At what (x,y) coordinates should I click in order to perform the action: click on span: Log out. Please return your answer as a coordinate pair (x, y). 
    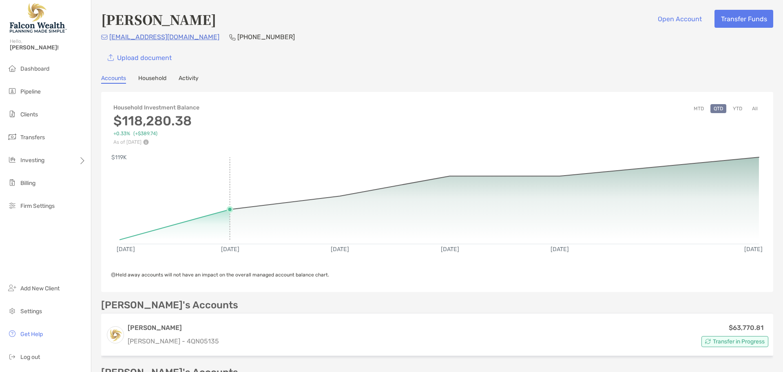
    Looking at the image, I should click on (30, 357).